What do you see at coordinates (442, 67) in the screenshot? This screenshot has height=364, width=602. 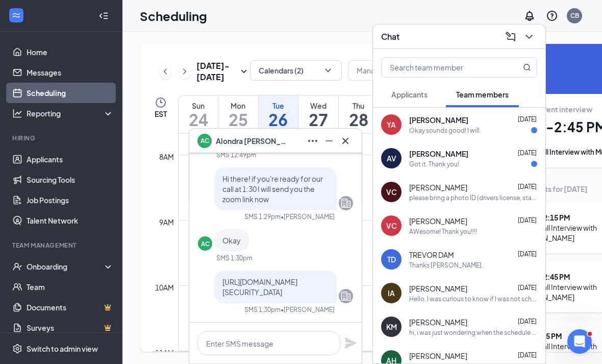 I see `input: Search team member` at bounding box center [442, 67].